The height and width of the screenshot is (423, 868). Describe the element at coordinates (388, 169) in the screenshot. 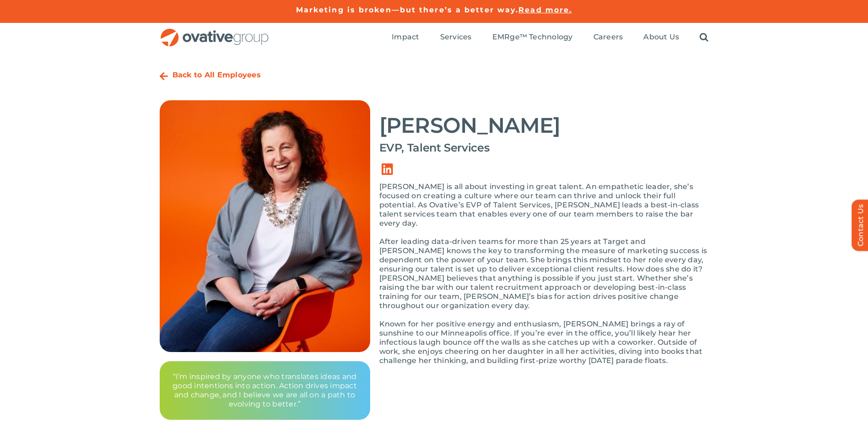

I see `a: Link to https://www.linkedin.com/in/bonnie-gross-8202481/` at that location.